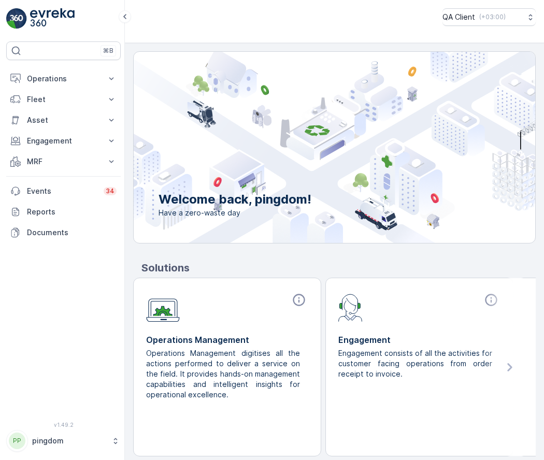 The height and width of the screenshot is (460, 544). I want to click on button: Operations, so click(63, 79).